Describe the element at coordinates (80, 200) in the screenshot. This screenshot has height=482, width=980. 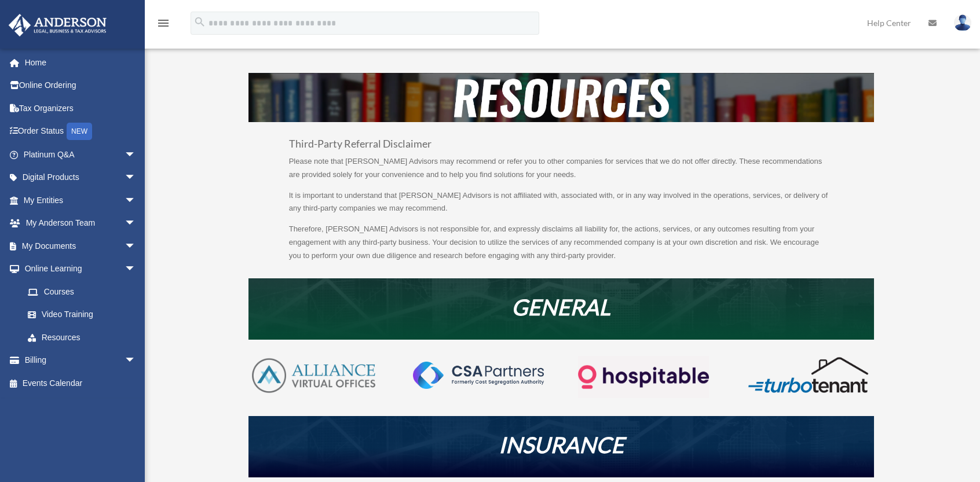
I see `a: My Entitiesarrow_drop_down` at that location.